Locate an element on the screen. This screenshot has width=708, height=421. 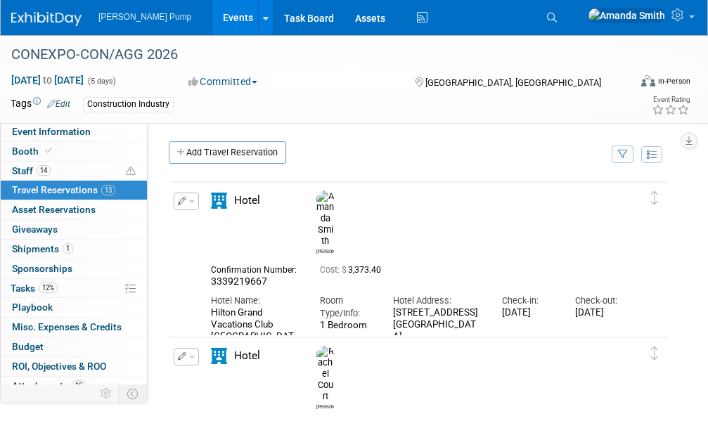
span: 3339219667 is located at coordinates (239, 281).